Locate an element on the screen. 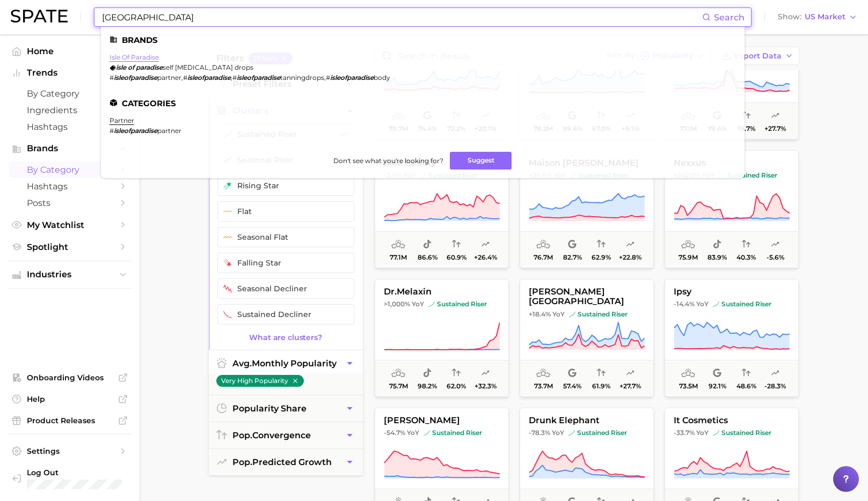  span: Trends is located at coordinates (70, 73).